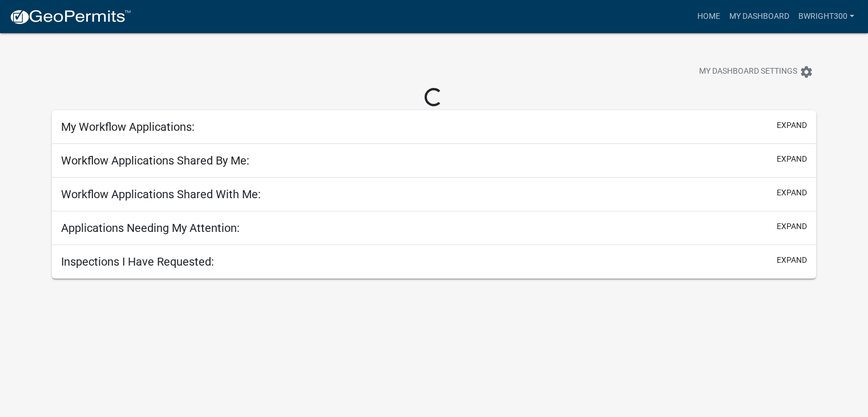 The width and height of the screenshot is (868, 417). Describe the element at coordinates (155, 161) in the screenshot. I see `h5: Workflow Applications Shared By Me:` at that location.